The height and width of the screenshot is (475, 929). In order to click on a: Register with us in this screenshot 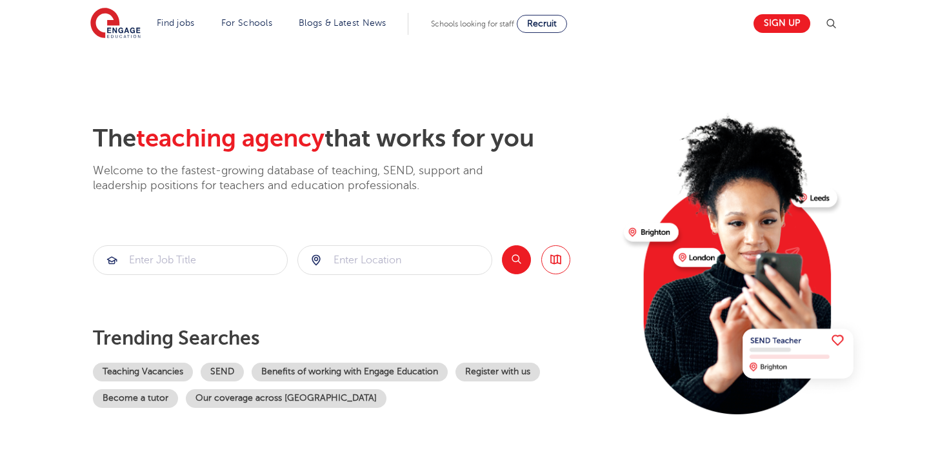, I will do `click(497, 372)`.